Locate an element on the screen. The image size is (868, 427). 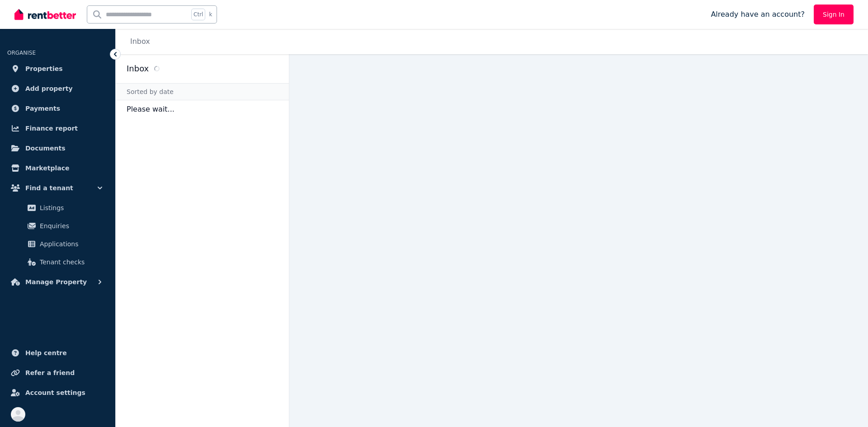
img: RentBetter is located at coordinates (45, 15).